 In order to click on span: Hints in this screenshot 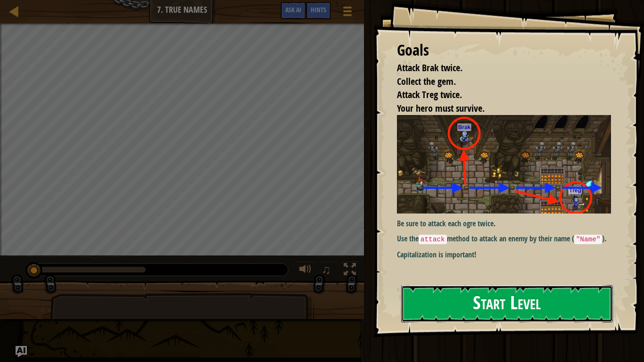, I will do `click(319, 9)`.